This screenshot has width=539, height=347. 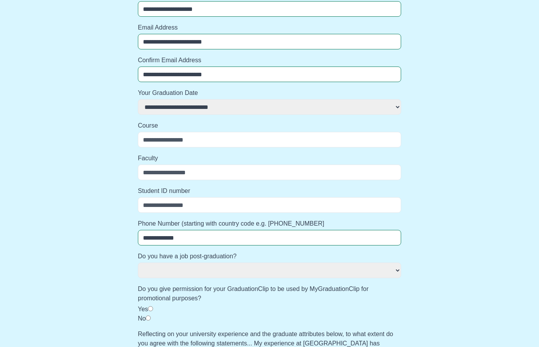 I want to click on label: No, so click(x=142, y=318).